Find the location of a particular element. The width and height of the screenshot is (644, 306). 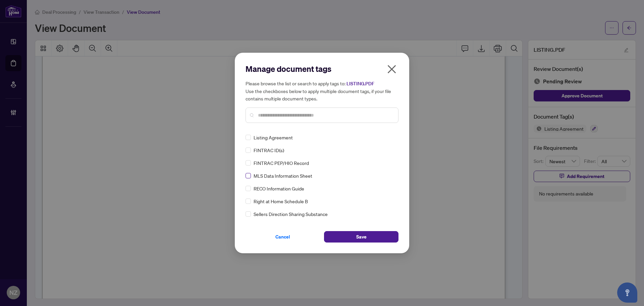

span: LISTING.PDF is located at coordinates (360, 84).